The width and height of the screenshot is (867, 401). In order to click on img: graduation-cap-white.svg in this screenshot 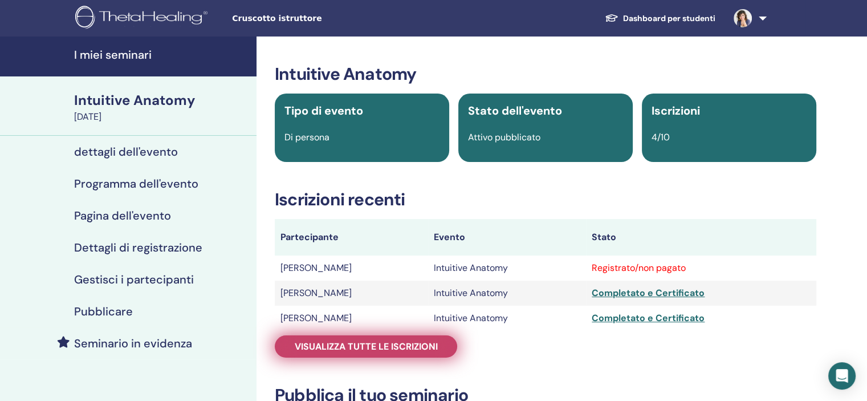, I will do `click(612, 18)`.